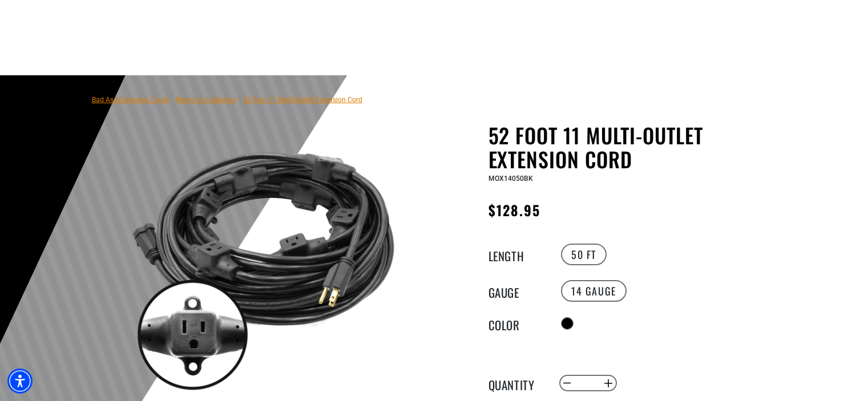 The image size is (868, 401). Describe the element at coordinates (303, 100) in the screenshot. I see `span: 52 Foot 11 Multi-Outlet Extension Cord` at that location.